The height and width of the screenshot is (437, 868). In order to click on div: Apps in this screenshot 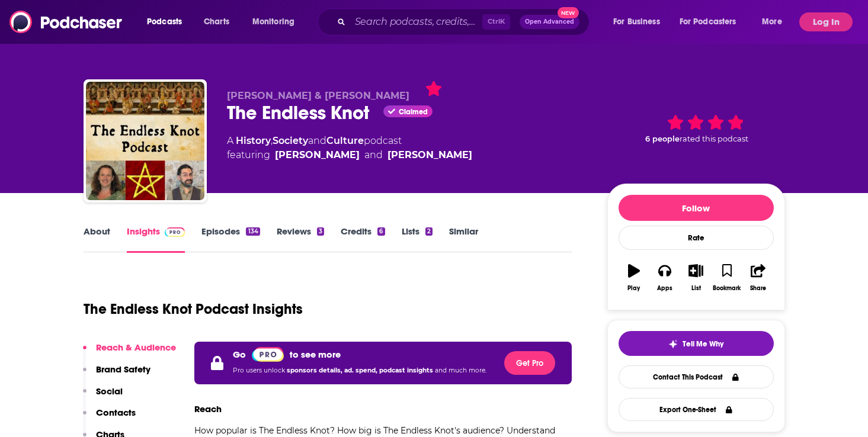, I will do `click(665, 288)`.